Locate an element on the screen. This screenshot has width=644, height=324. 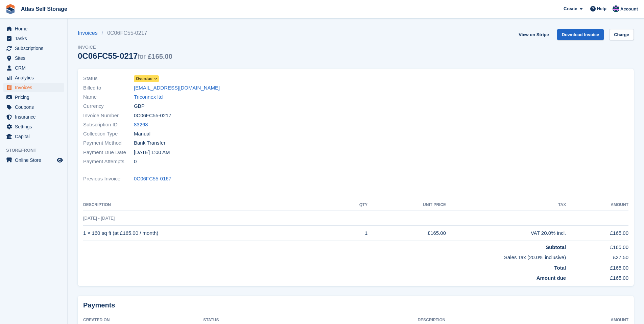
span: Help is located at coordinates (602, 9).